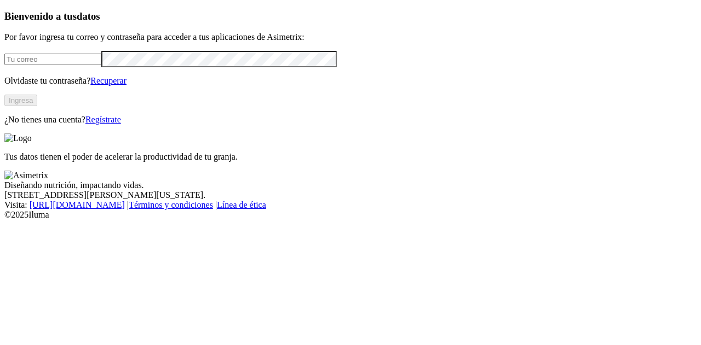  Describe the element at coordinates (350, 37) in the screenshot. I see `p: Por favor ingresa tu correo y contraseña para acceder a tus aplicaciones de Asimetrix:` at that location.